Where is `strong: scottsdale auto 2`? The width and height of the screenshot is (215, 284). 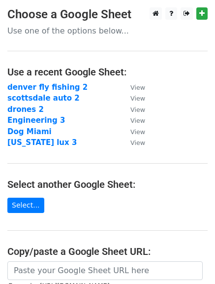 strong: scottsdale auto 2 is located at coordinates (43, 98).